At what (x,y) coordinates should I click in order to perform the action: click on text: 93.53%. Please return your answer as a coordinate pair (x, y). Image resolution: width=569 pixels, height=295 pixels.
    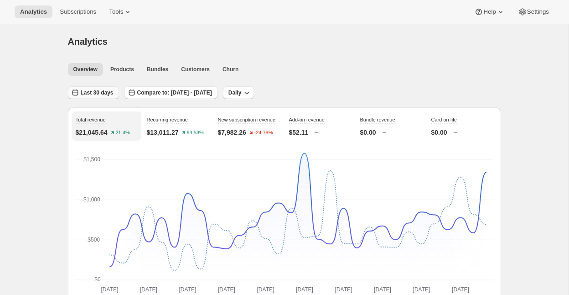
    Looking at the image, I should click on (195, 133).